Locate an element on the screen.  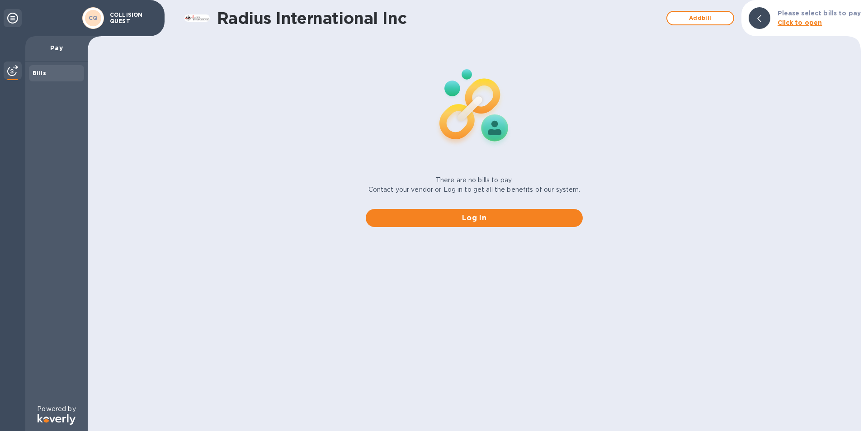
button: Addbill is located at coordinates (700, 18).